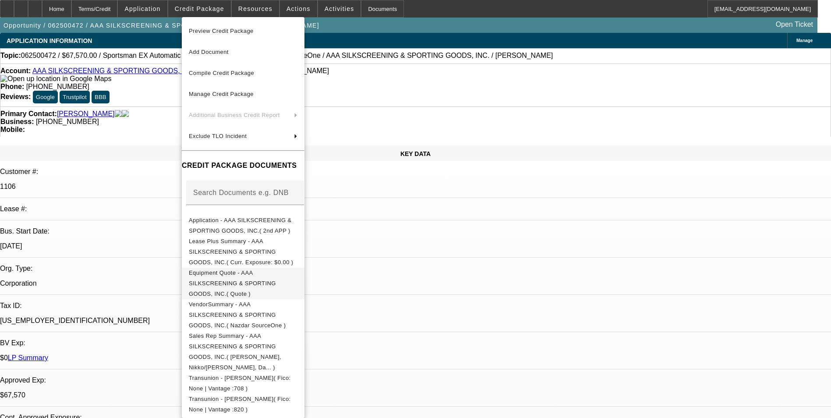 The height and width of the screenshot is (418, 831). I want to click on button: Transunion - Bergeron, Johnny( Fico: None | Vantage :708 ), so click(243, 384).